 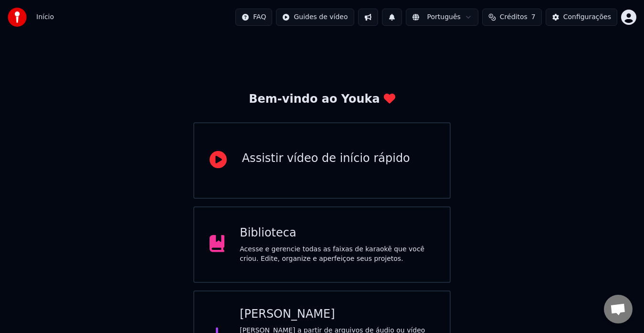 What do you see at coordinates (513, 17) in the screenshot?
I see `span: Créditos` at bounding box center [513, 17].